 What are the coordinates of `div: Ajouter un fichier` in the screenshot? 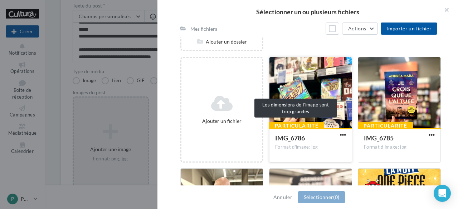 It's located at (222, 121).